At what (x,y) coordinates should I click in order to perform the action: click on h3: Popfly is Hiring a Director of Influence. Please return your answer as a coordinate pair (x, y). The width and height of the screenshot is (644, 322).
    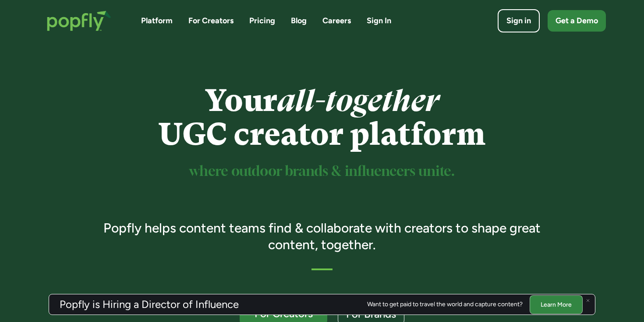
    Looking at the image, I should click on (149, 304).